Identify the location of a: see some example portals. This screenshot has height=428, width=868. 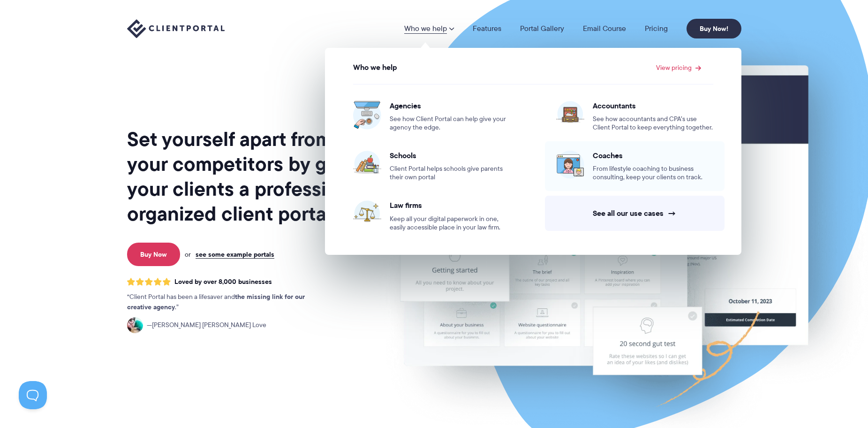
(235, 254).